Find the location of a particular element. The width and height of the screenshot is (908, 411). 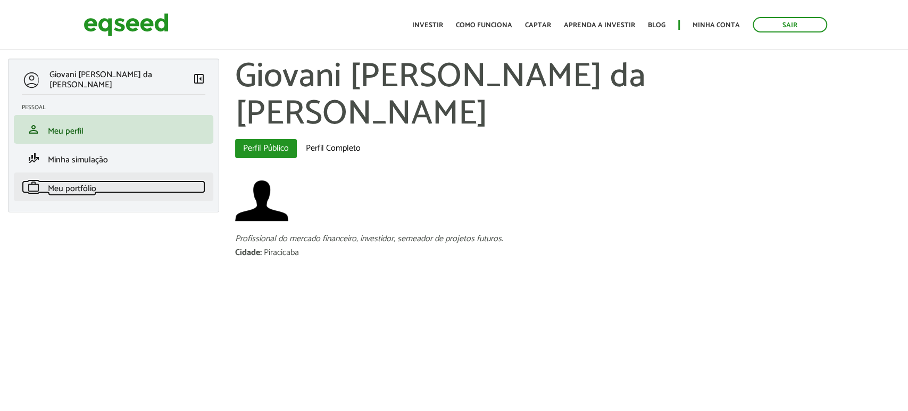

div: Profissional do mercado financeiro, investidor, semeador de projetos futuros. is located at coordinates (567, 239).